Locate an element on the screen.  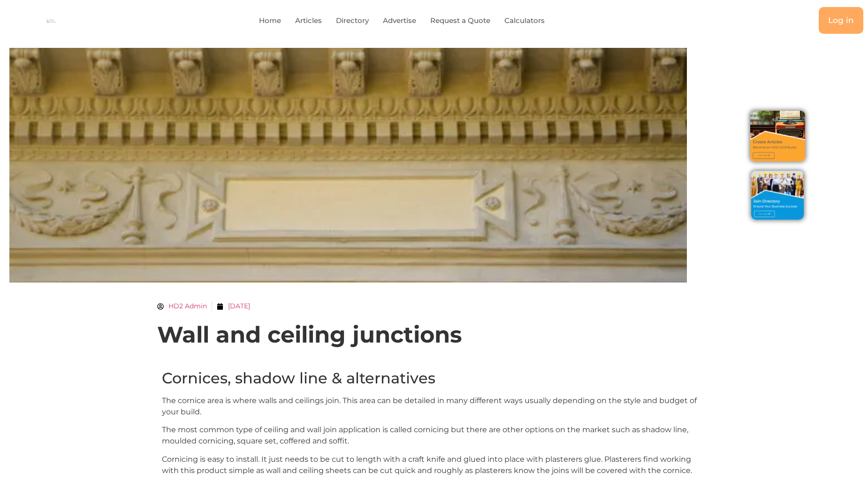
h2: Cornices, shadow line & alternatives is located at coordinates (434, 378).